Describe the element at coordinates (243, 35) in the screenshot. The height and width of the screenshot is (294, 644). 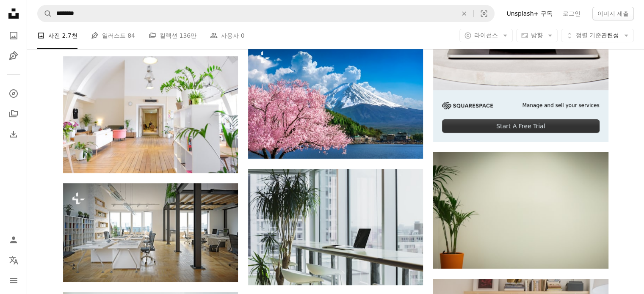
I see `span: 0` at that location.